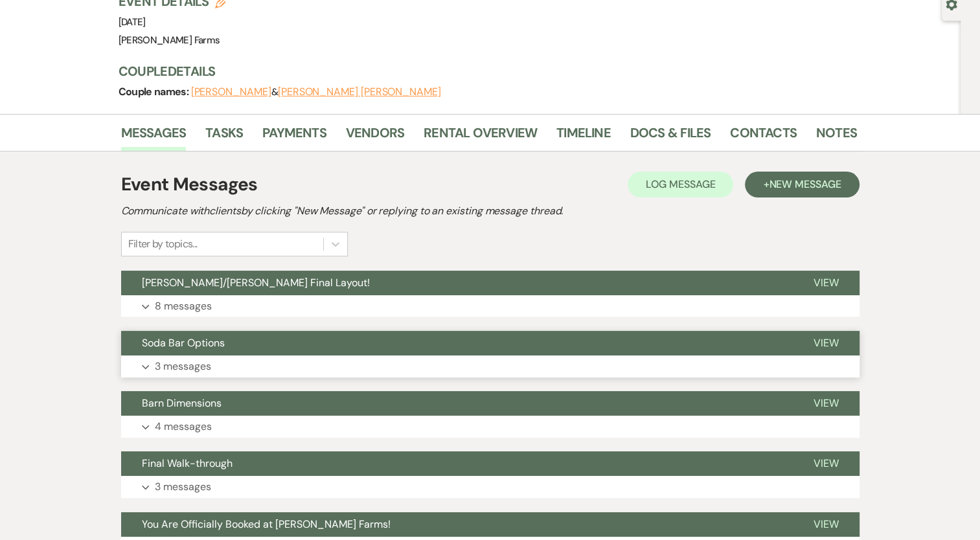 The width and height of the screenshot is (980, 540). What do you see at coordinates (181, 403) in the screenshot?
I see `span: Barn Dimensions` at bounding box center [181, 403].